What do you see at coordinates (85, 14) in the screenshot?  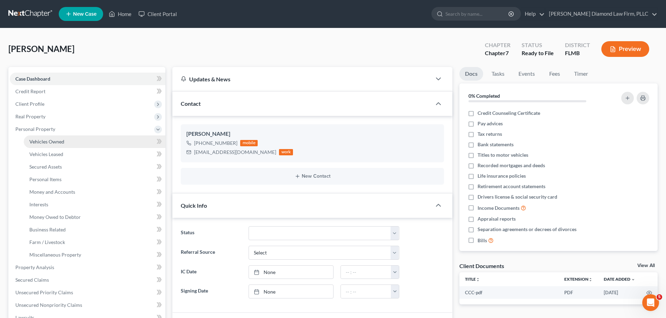 I see `span: New Case` at bounding box center [85, 14].